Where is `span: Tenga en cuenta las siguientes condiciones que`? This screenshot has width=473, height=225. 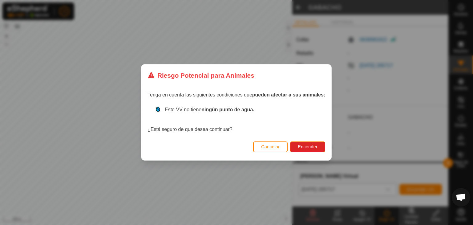 span: Tenga en cuenta las siguientes condiciones que is located at coordinates (236, 95).